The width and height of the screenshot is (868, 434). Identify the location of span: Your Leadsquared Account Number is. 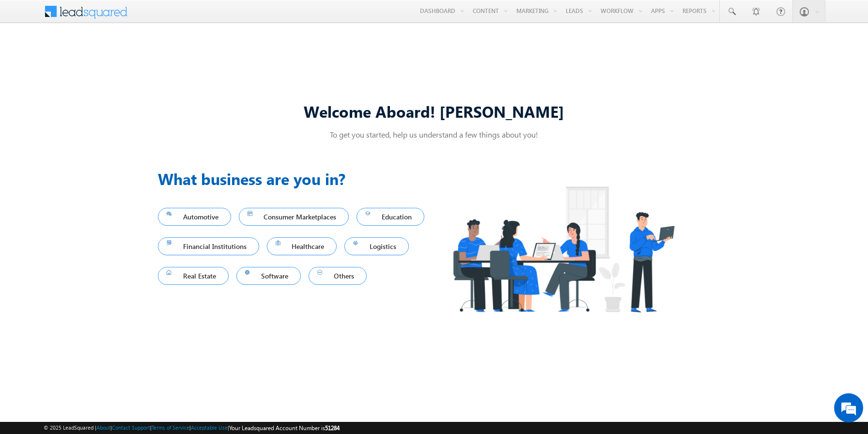
(284, 428).